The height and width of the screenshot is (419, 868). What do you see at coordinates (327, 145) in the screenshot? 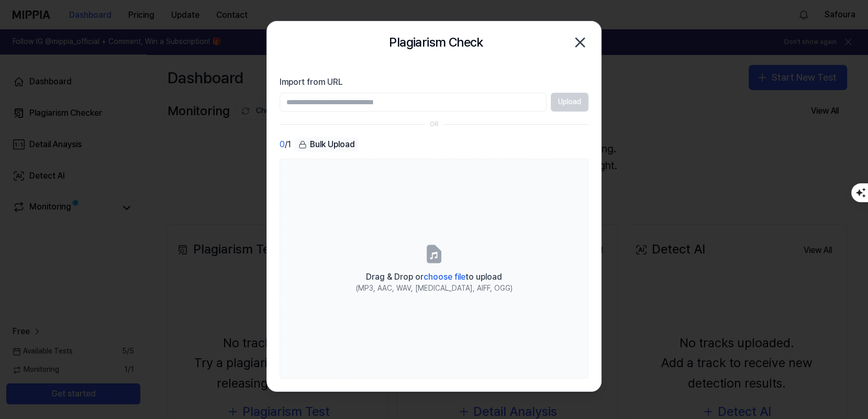
I see `button: Bulk Upload` at bounding box center [327, 145].